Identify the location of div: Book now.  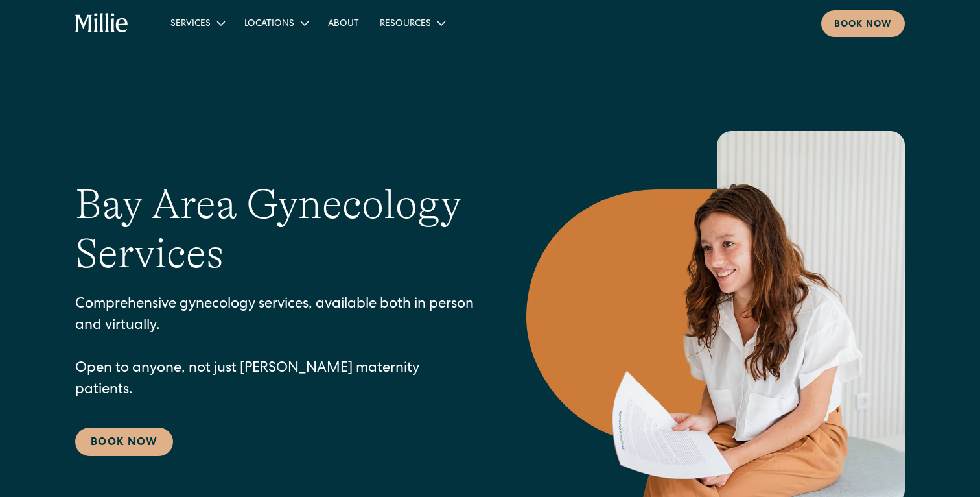
(863, 25).